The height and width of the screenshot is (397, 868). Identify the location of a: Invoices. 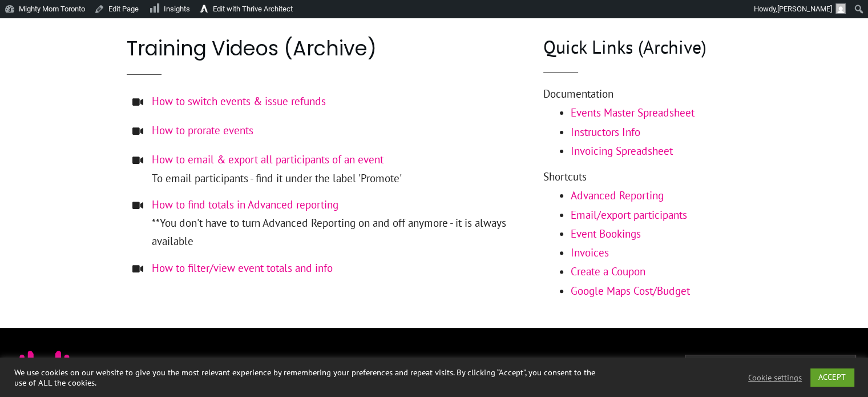
(590, 252).